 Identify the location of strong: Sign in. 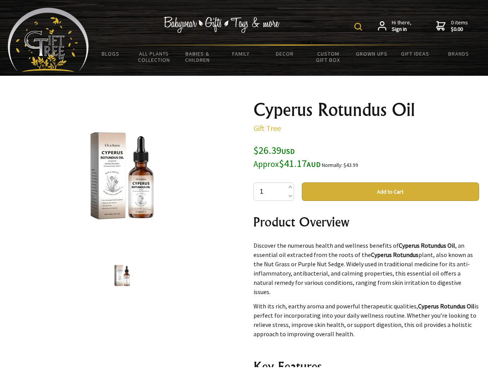
(402, 29).